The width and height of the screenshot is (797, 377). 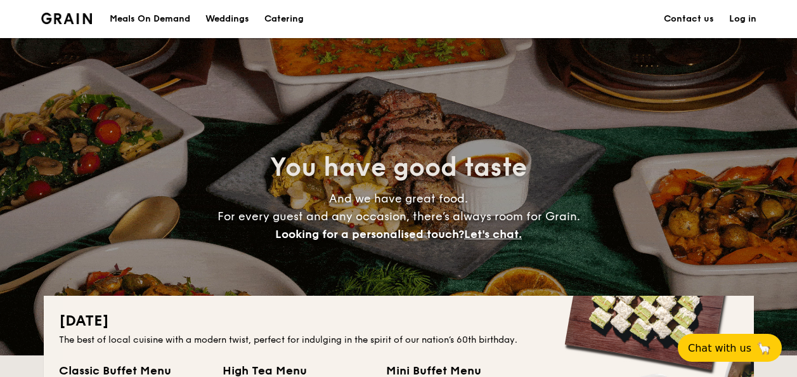 What do you see at coordinates (398, 167) in the screenshot?
I see `span: You have good taste` at bounding box center [398, 167].